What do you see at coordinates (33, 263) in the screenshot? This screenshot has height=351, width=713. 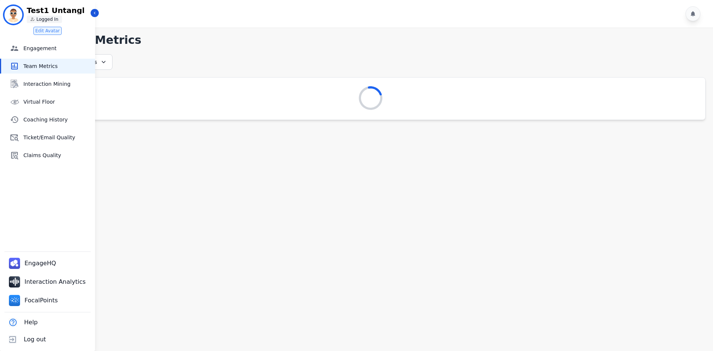 I see `a: EngageHQ` at bounding box center [33, 263].